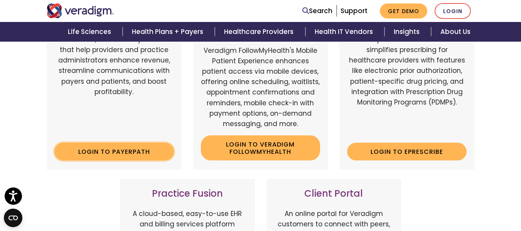 This screenshot has height=231, width=521. I want to click on a: Login, so click(452, 11).